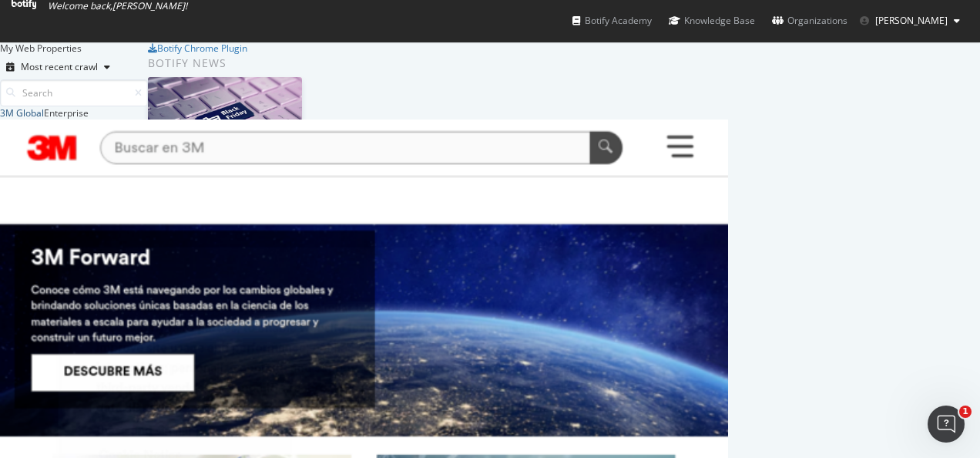  I want to click on div: Botify Academy, so click(612, 21).